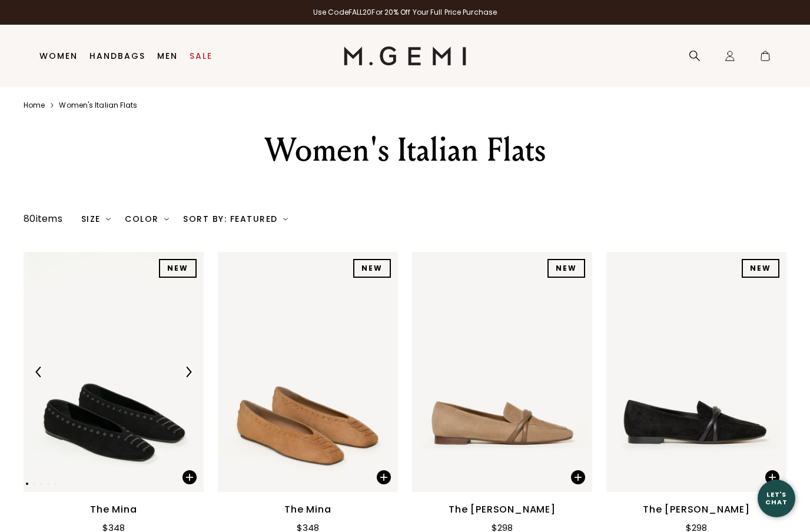 The height and width of the screenshot is (532, 810). I want to click on div: Size, so click(96, 218).